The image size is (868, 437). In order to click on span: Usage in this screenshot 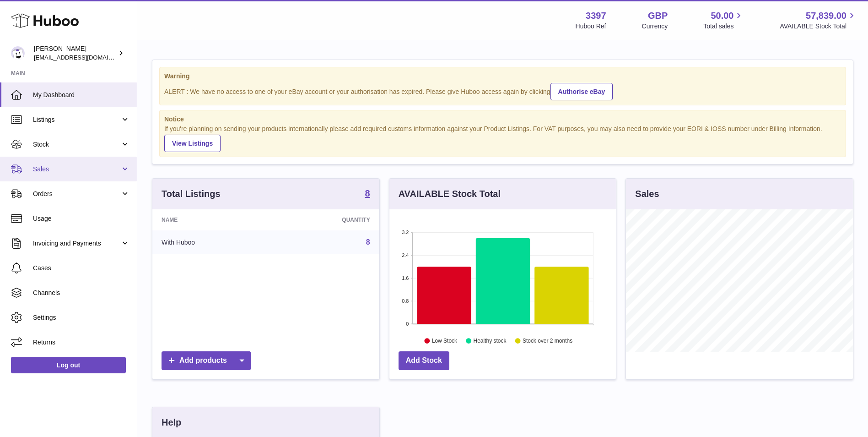, I will do `click(82, 218)`.